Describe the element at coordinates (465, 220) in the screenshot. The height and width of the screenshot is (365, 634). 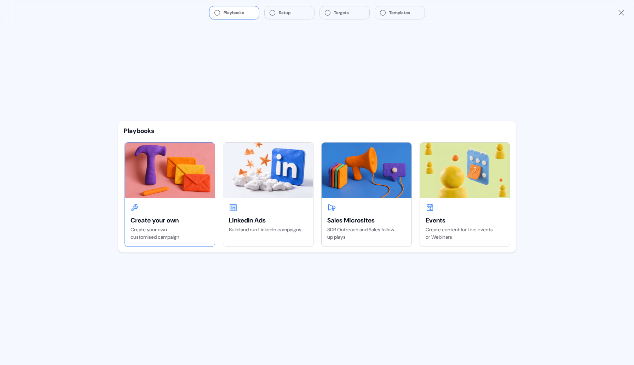
I see `div: Events` at that location.